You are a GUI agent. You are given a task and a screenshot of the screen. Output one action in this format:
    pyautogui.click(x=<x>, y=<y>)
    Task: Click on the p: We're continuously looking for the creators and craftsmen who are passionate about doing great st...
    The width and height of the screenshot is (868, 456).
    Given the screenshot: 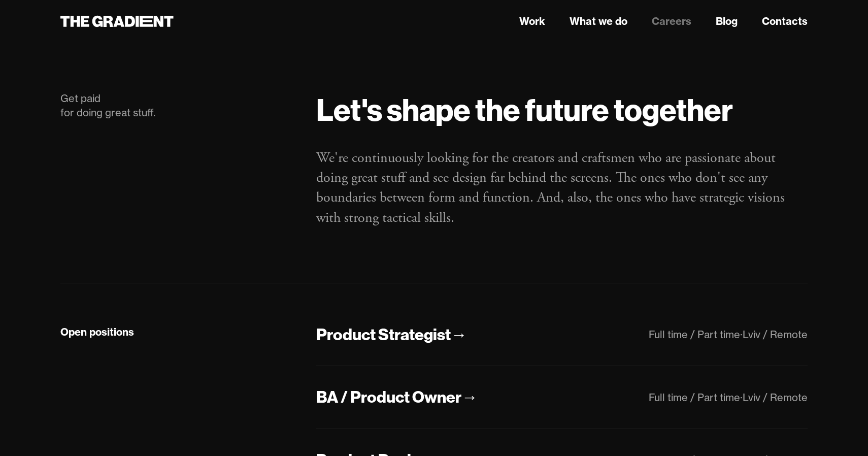 What is the action you would take?
    pyautogui.click(x=562, y=188)
    